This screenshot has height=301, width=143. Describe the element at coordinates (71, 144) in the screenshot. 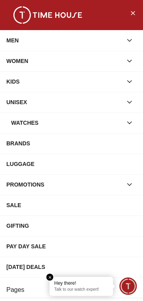

I see `div: BRANDS` at that location.